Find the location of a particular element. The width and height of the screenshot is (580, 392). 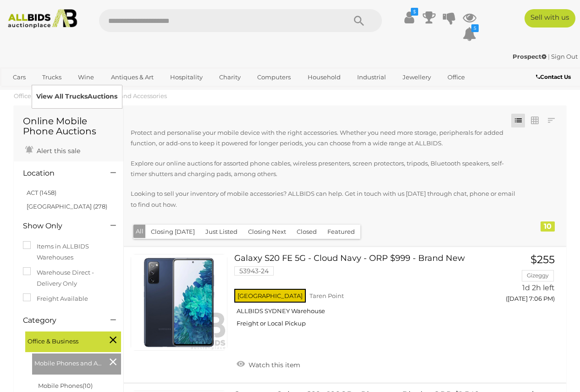

a: Cars is located at coordinates (19, 77).